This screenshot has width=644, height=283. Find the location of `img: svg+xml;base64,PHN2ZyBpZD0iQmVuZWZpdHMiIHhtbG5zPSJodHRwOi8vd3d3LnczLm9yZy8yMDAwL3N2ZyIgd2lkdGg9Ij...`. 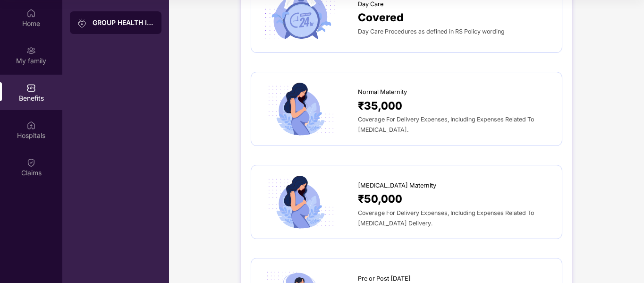

img: svg+xml;base64,PHN2ZyBpZD0iQmVuZWZpdHMiIHhtbG5zPSJodHRwOi8vd3d3LnczLm9yZy8yMDAwL3N2ZyIgd2lkdGg9Ij... is located at coordinates (31, 88).